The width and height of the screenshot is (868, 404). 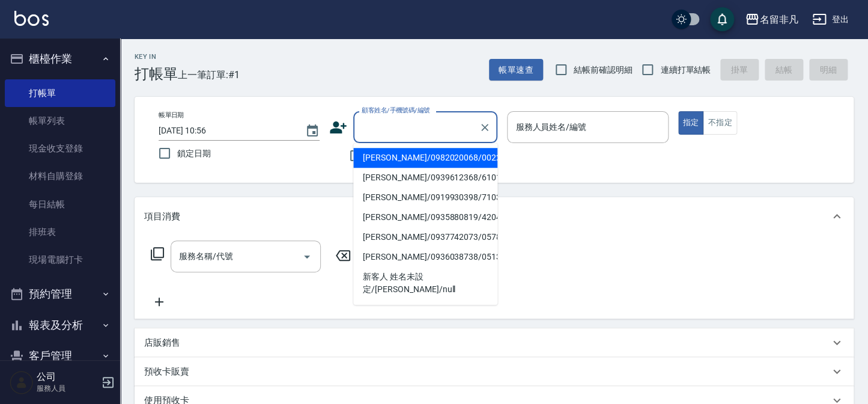 What do you see at coordinates (778, 19) in the screenshot?
I see `div: 名留非凡` at bounding box center [778, 19].